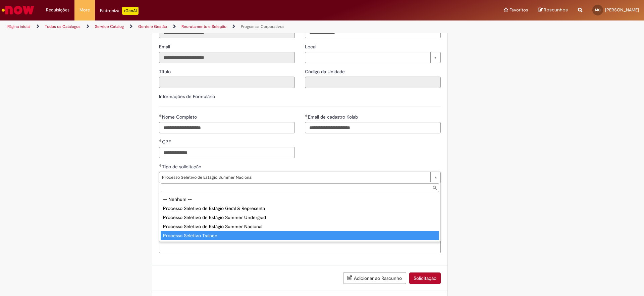  I want to click on ul: Tipo de solicitação, so click(300, 217).